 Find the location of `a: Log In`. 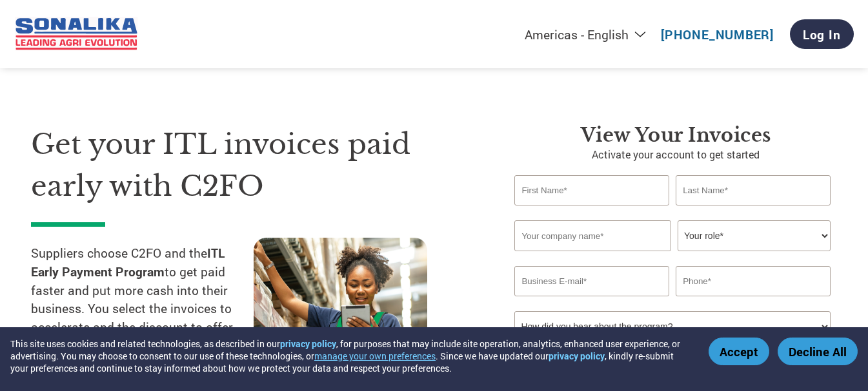

a: Log In is located at coordinates (821, 34).